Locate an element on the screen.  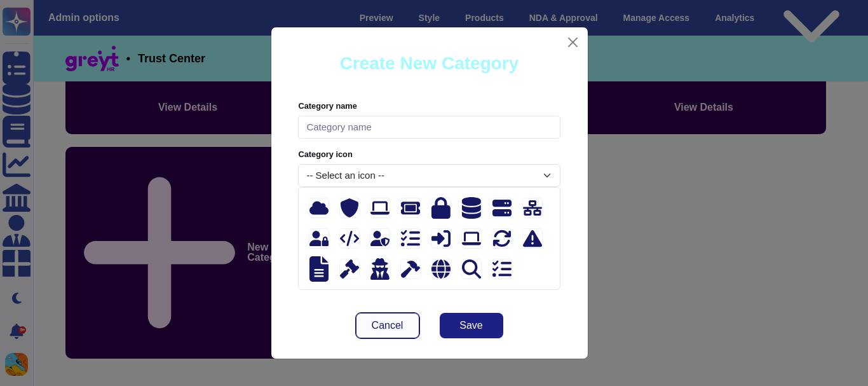
span: Cancel is located at coordinates (388, 326).